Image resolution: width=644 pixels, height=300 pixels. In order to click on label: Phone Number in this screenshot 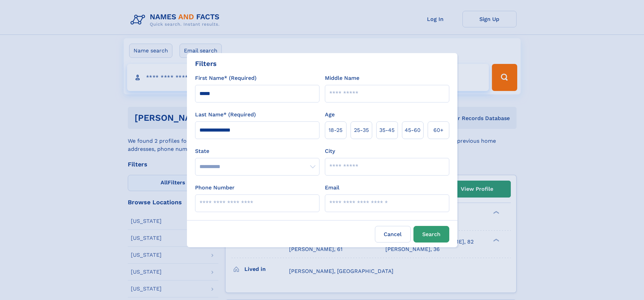, I will do `click(215, 188)`.